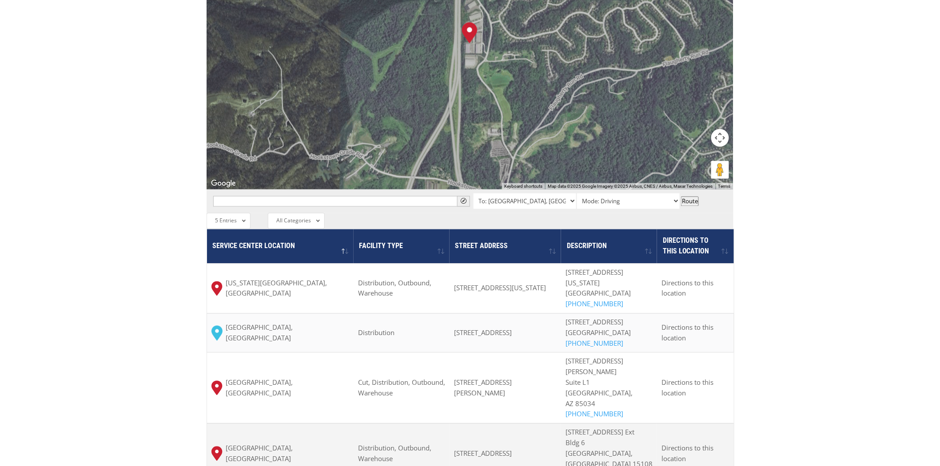  Describe the element at coordinates (720, 170) in the screenshot. I see `button: Drag Pegman onto the map to open Street View` at that location.